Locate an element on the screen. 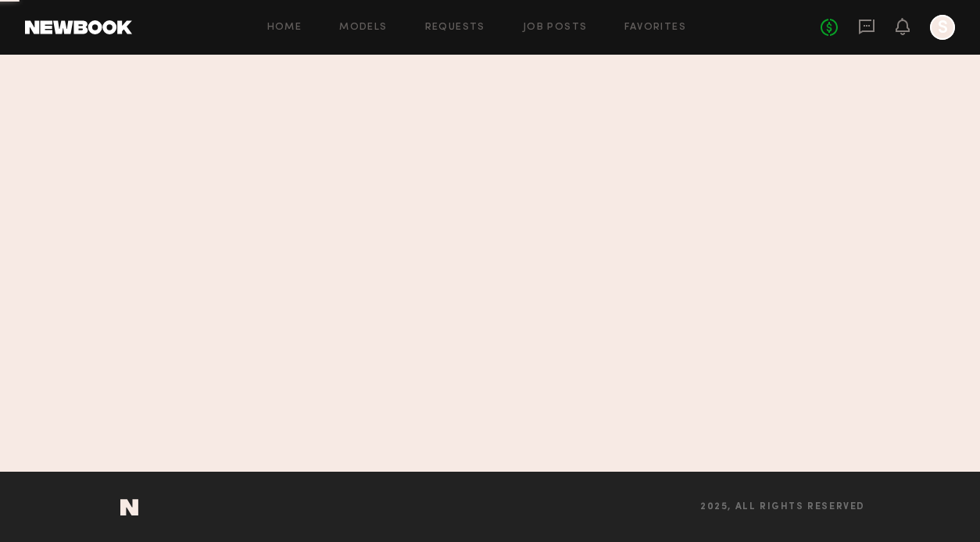 The width and height of the screenshot is (980, 542). span: 2025, all rights reserved is located at coordinates (783, 506).